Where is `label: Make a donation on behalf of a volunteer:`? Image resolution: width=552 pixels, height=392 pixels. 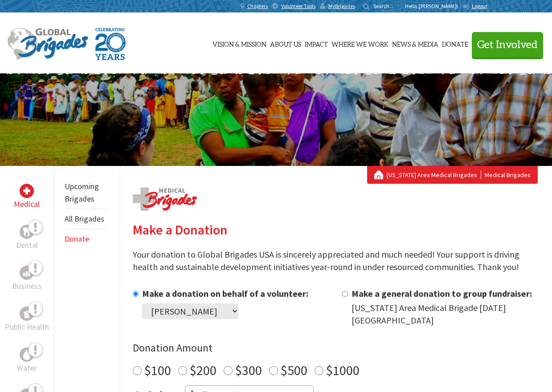
label: Make a donation on behalf of a volunteer: is located at coordinates (225, 293).